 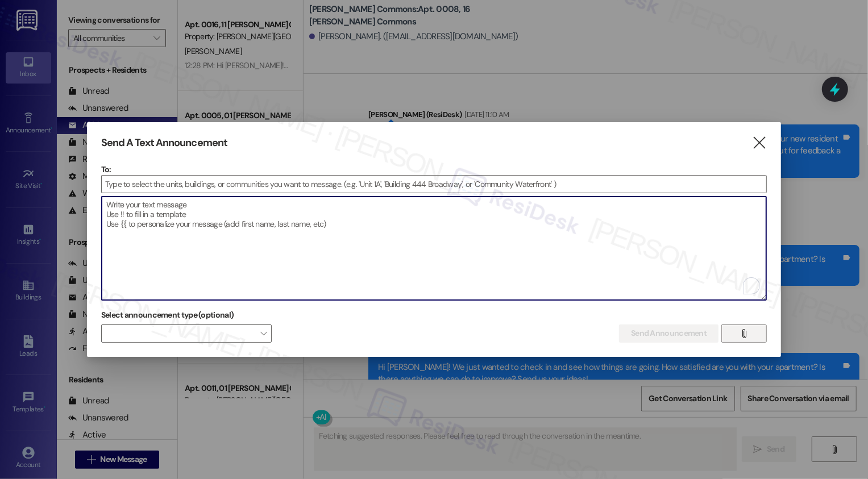 I want to click on textarea: To enrich screen reader interactions, please activate Accessibility in Grammarly extension settings, so click(x=435, y=249).